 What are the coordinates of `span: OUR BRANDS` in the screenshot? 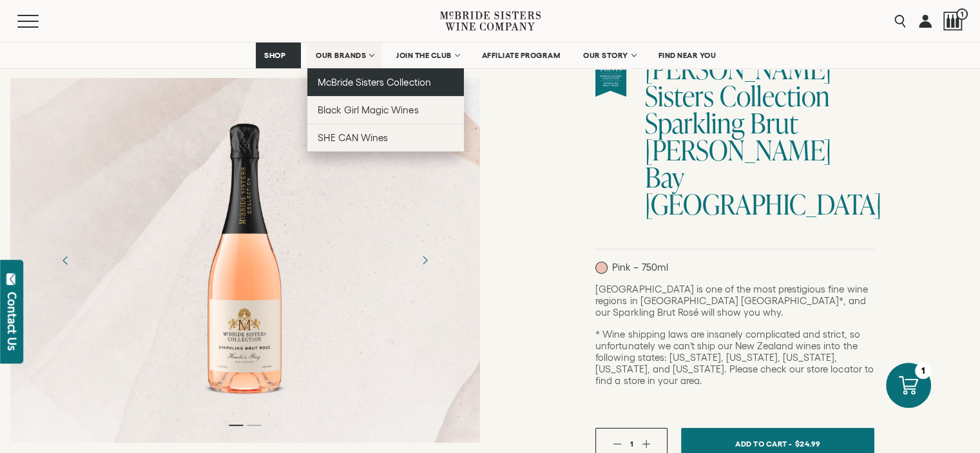 It's located at (341, 55).